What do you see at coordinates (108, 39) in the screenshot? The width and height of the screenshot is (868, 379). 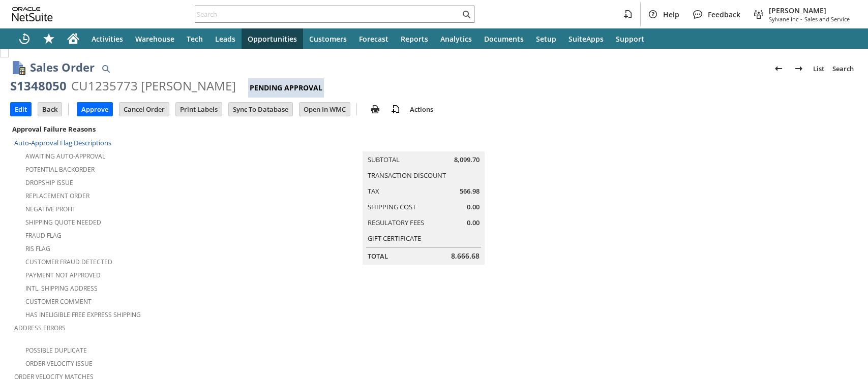 I see `a: Activities` at bounding box center [108, 39].